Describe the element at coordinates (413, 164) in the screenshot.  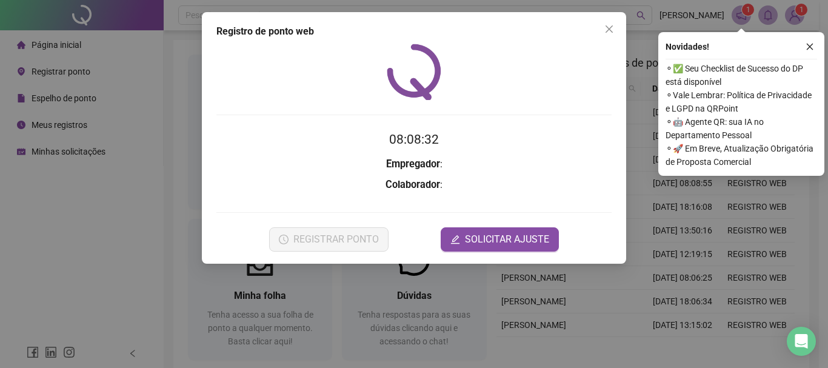
I see `strong: Empregador` at that location.